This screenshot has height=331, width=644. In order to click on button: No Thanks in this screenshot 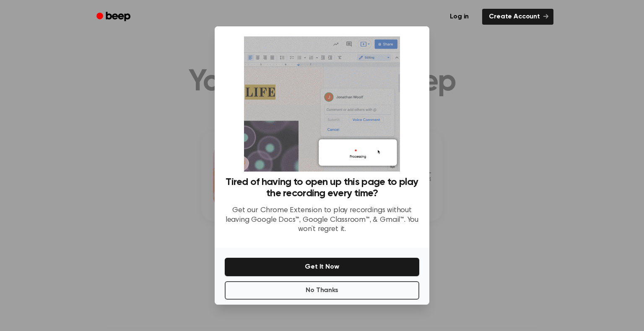, I will do `click(322, 290)`.